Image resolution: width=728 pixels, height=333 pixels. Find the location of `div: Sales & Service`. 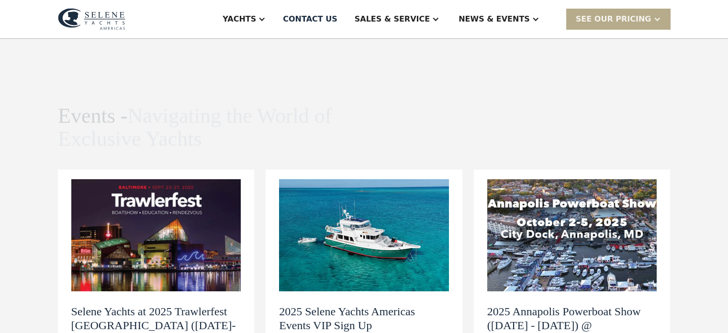

div: Sales & Service is located at coordinates (392, 19).